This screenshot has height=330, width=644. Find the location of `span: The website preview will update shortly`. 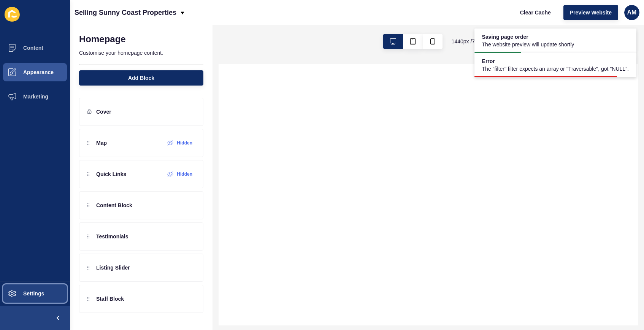

span: The website preview will update shortly is located at coordinates (528, 45).